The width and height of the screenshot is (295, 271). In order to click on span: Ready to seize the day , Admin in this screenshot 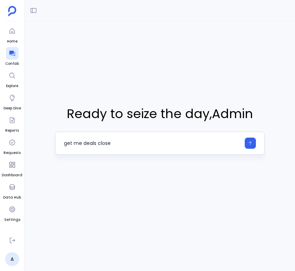, I will do `click(160, 114)`.